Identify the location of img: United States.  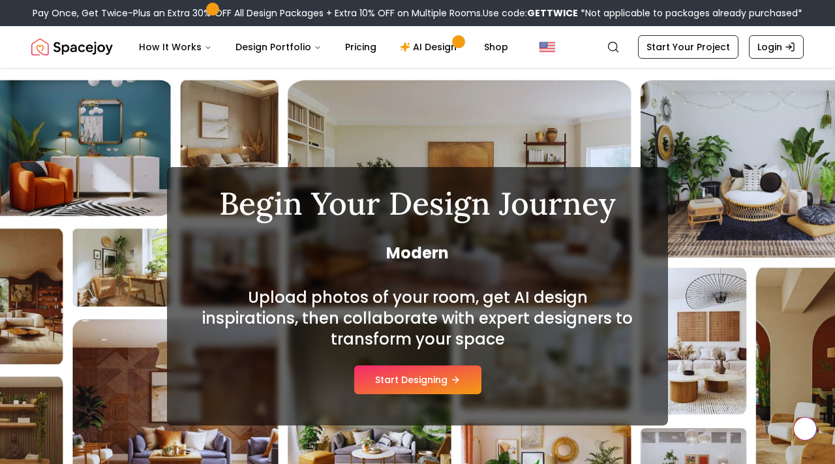
(547, 47).